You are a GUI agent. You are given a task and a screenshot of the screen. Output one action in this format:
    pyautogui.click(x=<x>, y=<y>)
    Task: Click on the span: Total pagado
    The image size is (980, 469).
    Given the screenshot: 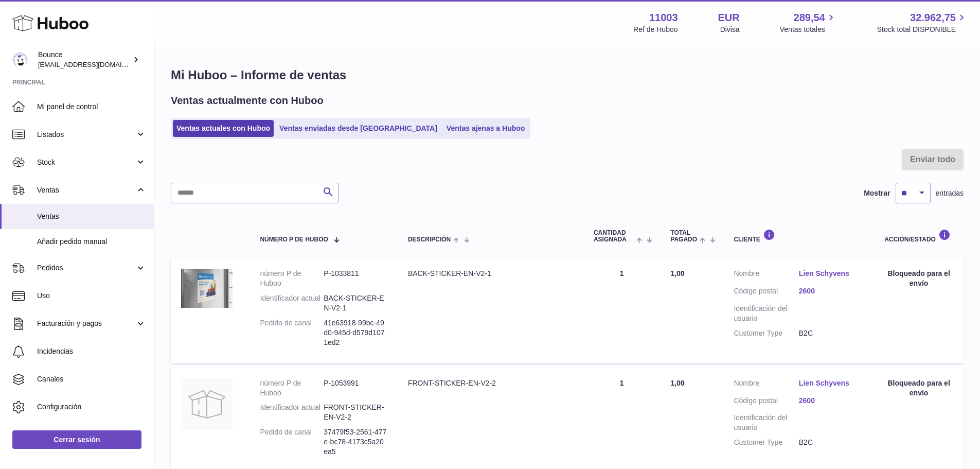 What is the action you would take?
    pyautogui.click(x=684, y=236)
    